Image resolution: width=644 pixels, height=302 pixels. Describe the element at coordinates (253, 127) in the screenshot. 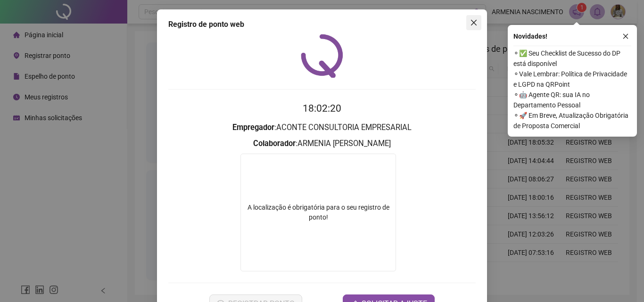

I see `strong: Empregador` at that location.